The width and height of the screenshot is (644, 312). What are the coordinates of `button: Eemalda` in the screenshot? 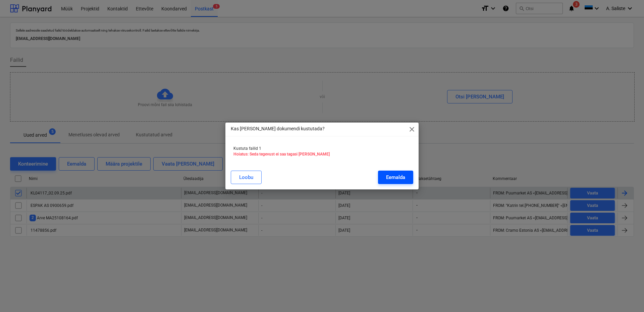 It's located at (395, 177).